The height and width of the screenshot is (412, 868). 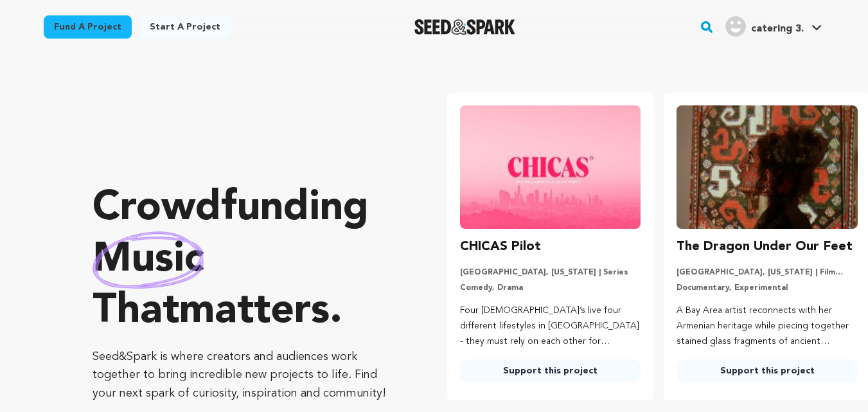 What do you see at coordinates (777, 29) in the screenshot?
I see `span: catering 3.` at bounding box center [777, 29].